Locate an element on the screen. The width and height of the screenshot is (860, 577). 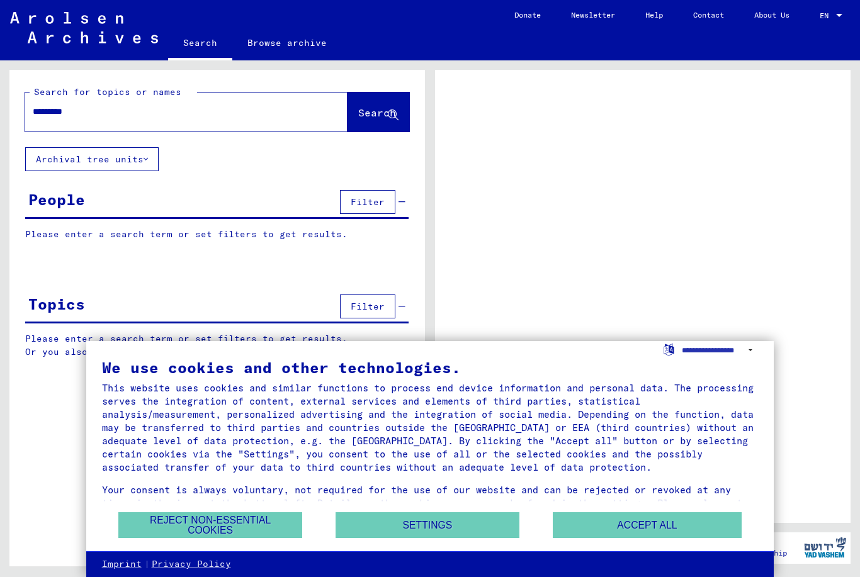
span: Search is located at coordinates (377, 113).